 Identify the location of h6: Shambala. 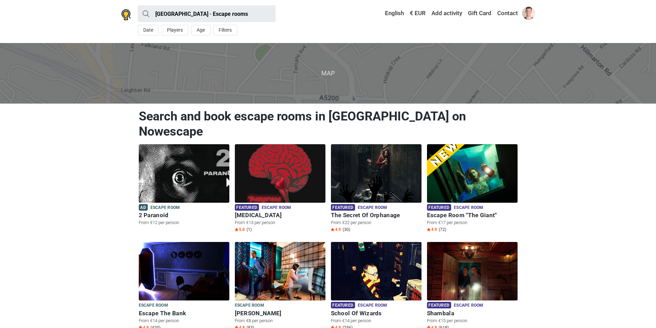
(472, 314).